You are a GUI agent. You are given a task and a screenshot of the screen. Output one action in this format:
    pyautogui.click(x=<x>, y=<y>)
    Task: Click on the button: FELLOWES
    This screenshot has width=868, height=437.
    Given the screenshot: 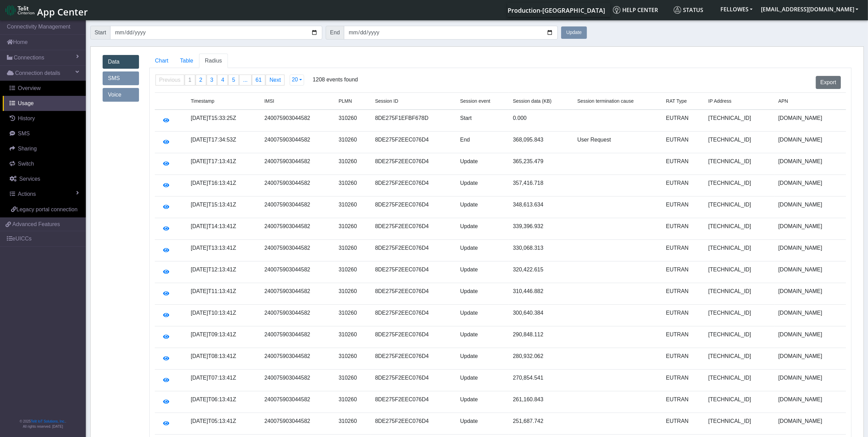 What is the action you would take?
    pyautogui.click(x=737, y=9)
    